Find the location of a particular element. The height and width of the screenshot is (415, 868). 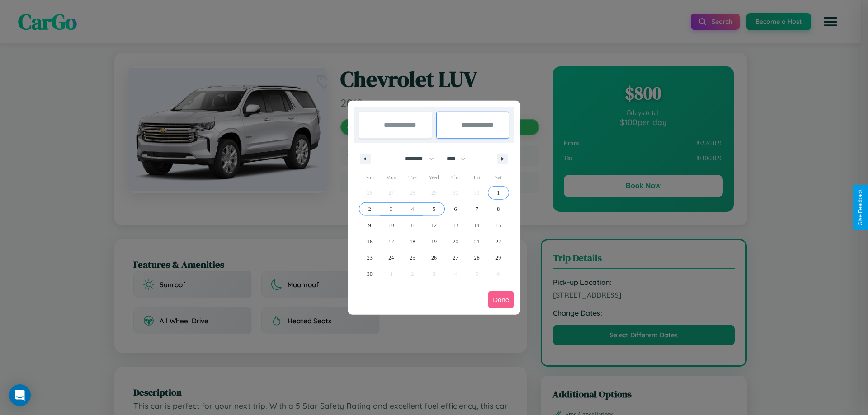

span: Tue is located at coordinates (412, 177).